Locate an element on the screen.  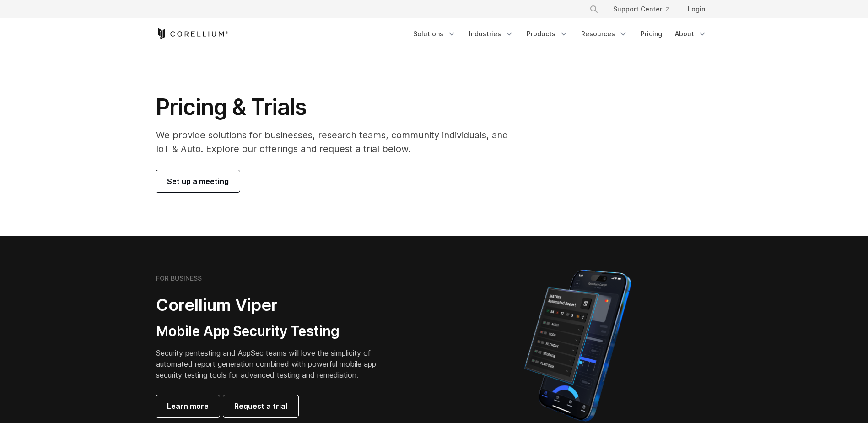
span: Set up a meeting is located at coordinates (198, 181).